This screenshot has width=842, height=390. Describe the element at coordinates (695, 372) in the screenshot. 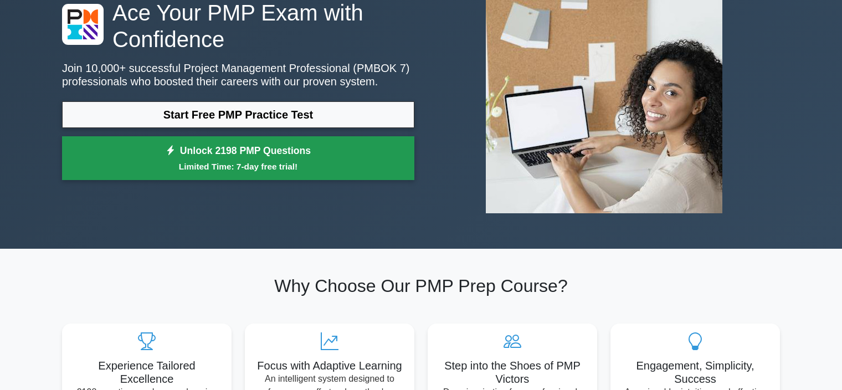

I see `h5: Engagement, Simplicity, Success` at that location.